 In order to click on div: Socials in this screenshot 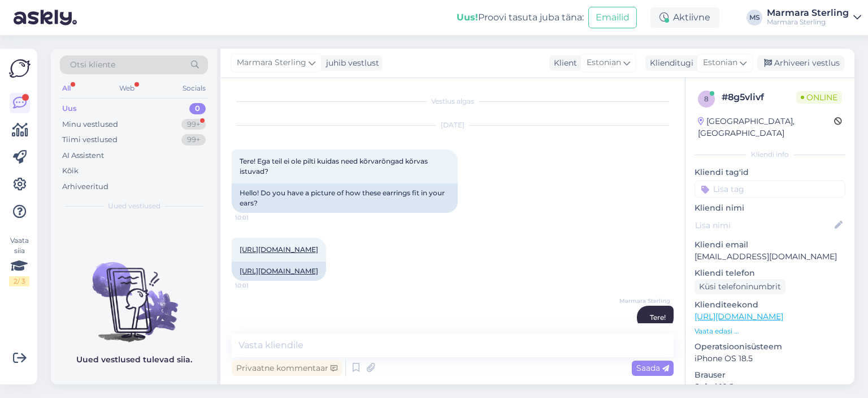, I will do `click(194, 88)`.